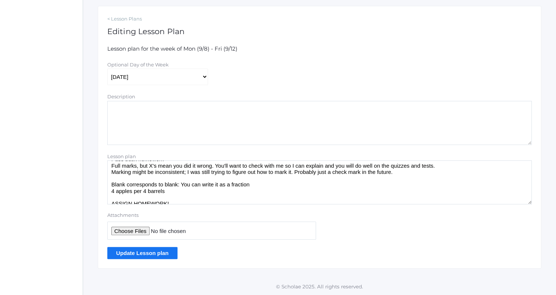  Describe the element at coordinates (211, 216) in the screenshot. I see `label: Attachments` at that location.